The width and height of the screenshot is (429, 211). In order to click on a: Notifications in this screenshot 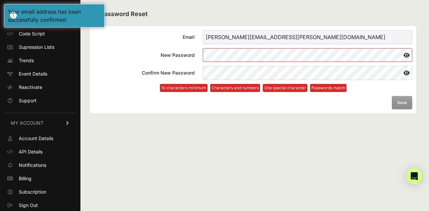, I will do `click(40, 165)`.